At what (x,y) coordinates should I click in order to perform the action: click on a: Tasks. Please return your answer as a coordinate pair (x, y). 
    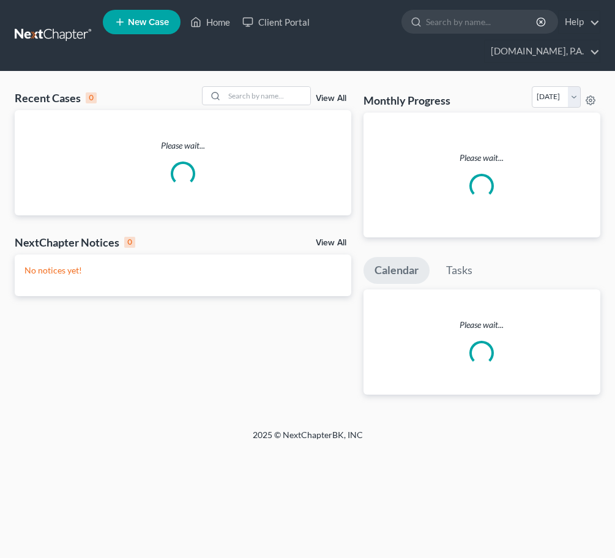
    Looking at the image, I should click on (459, 270).